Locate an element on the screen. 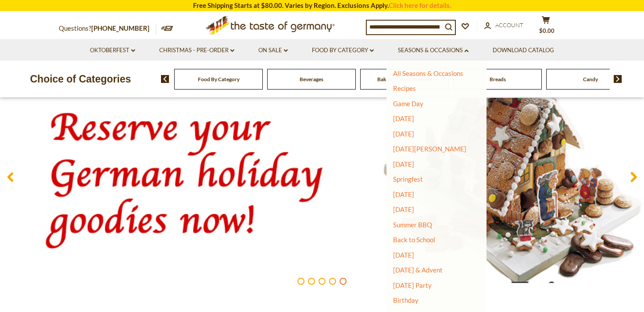  a: Recipes is located at coordinates (404, 88).